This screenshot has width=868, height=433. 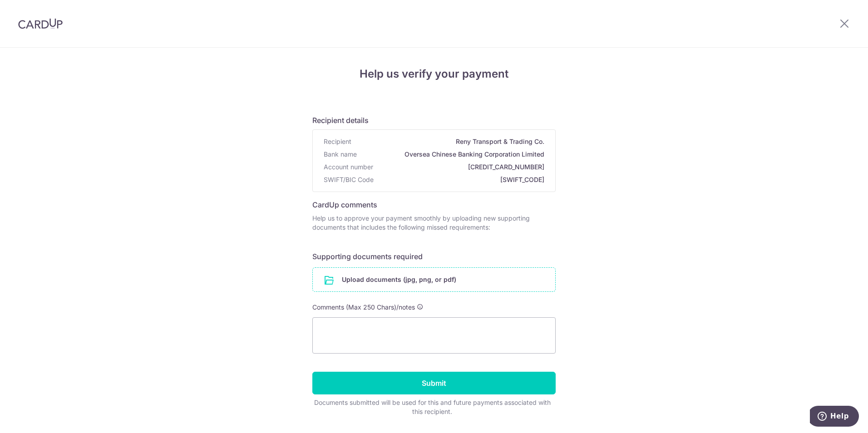 I want to click on span: Reny Transport & Trading Co., so click(x=450, y=142).